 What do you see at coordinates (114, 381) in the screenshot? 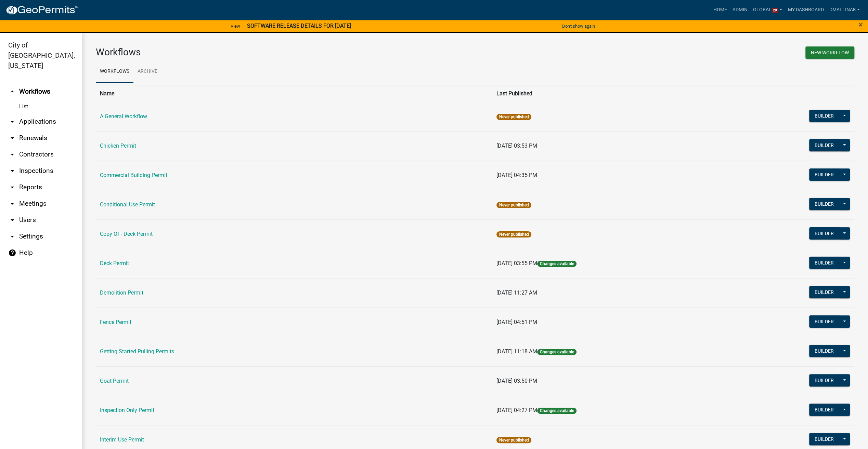
I see `a: Goat Permit` at bounding box center [114, 381].